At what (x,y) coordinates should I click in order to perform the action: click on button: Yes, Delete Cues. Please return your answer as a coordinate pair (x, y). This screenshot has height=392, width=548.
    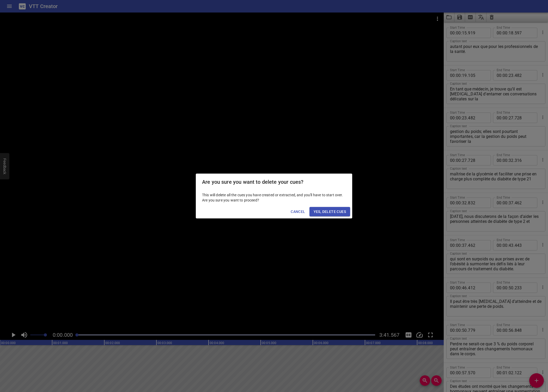
    Looking at the image, I should click on (329, 212).